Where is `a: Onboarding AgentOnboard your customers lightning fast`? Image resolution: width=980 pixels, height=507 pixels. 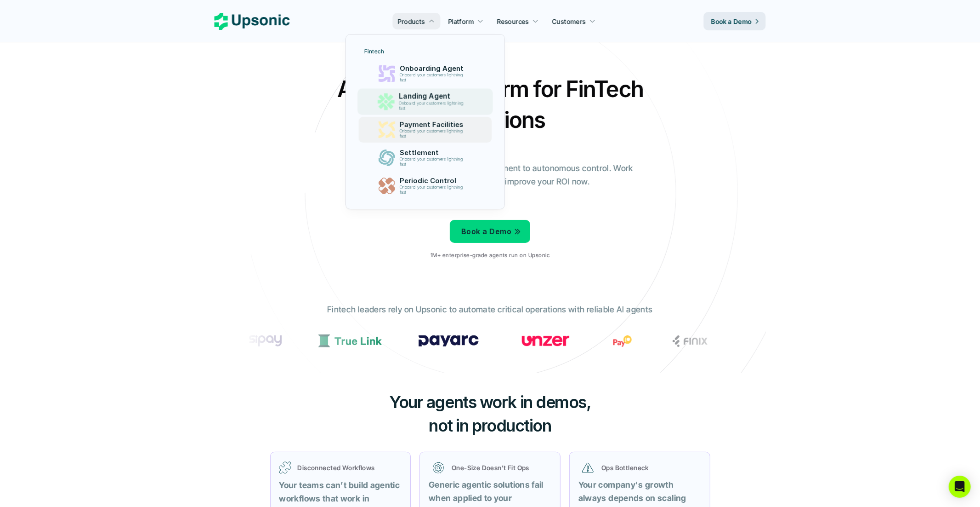
a: Onboarding AgentOnboard your customers lightning fast is located at coordinates (425, 74).